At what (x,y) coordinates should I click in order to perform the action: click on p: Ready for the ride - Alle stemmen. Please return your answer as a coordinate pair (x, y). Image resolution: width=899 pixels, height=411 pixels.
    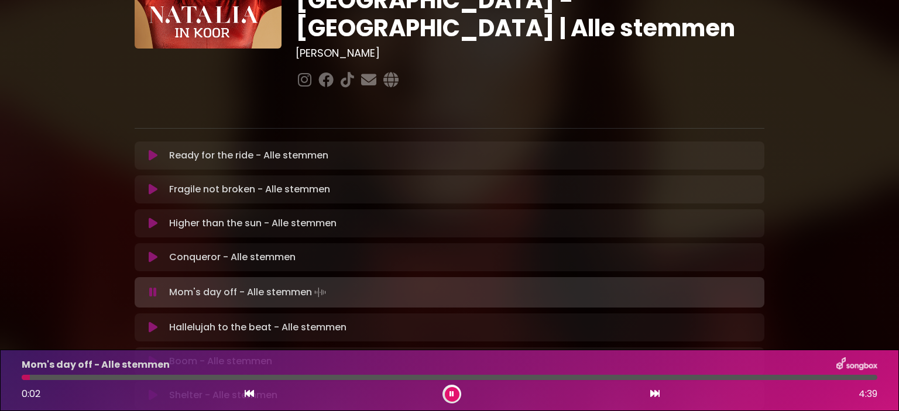
    Looking at the image, I should click on (249, 156).